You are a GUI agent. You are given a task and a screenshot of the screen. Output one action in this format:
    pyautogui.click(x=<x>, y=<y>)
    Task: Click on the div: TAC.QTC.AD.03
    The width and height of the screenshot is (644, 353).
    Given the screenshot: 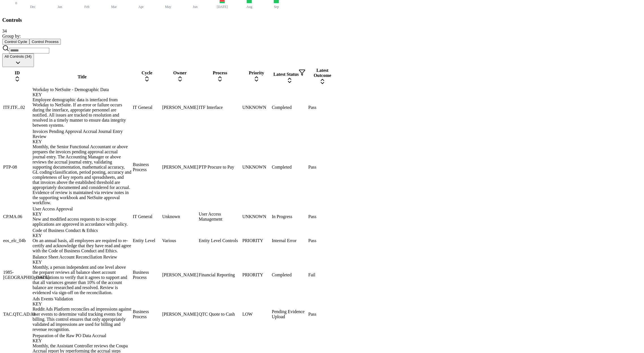 What is the action you would take?
    pyautogui.click(x=17, y=314)
    